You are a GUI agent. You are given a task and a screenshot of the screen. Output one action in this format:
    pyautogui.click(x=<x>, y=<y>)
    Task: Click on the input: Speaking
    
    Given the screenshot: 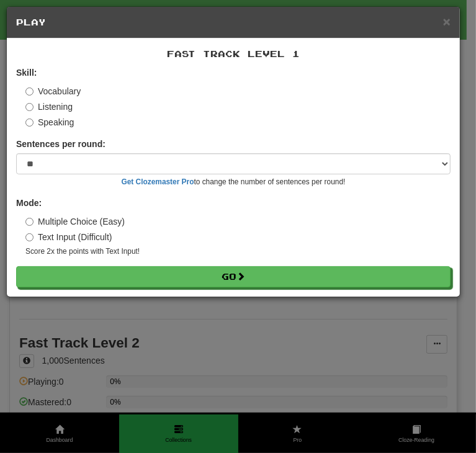 What is the action you would take?
    pyautogui.click(x=30, y=122)
    